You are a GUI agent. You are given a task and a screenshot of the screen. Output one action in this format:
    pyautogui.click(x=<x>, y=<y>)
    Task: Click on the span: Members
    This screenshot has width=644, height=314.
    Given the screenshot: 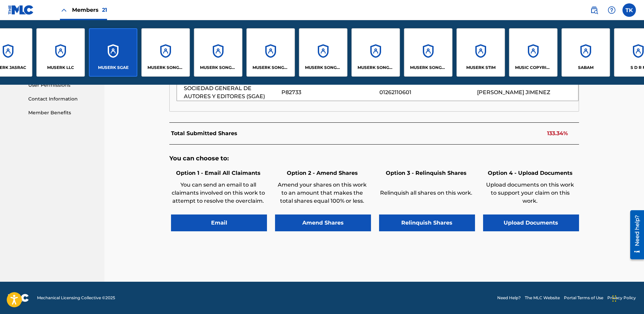 What is the action you would take?
    pyautogui.click(x=89, y=10)
    